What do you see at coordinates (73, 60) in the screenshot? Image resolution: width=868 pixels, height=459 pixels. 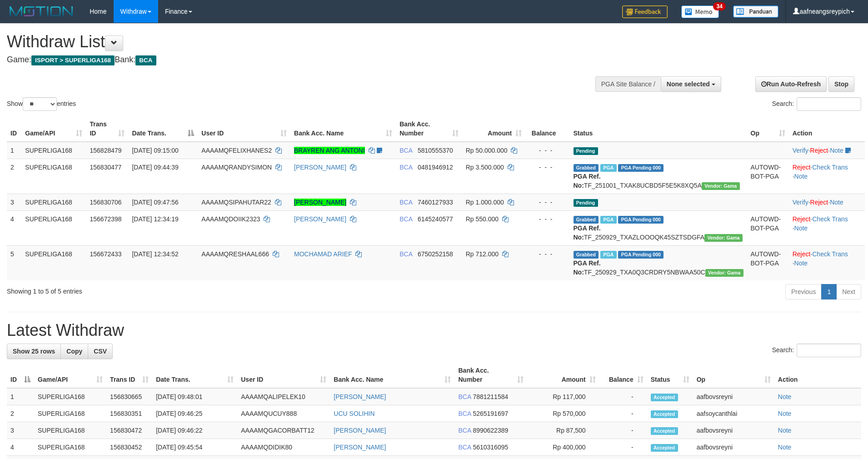 I see `span: ISPORT > SUPERLIGA168` at bounding box center [73, 60].